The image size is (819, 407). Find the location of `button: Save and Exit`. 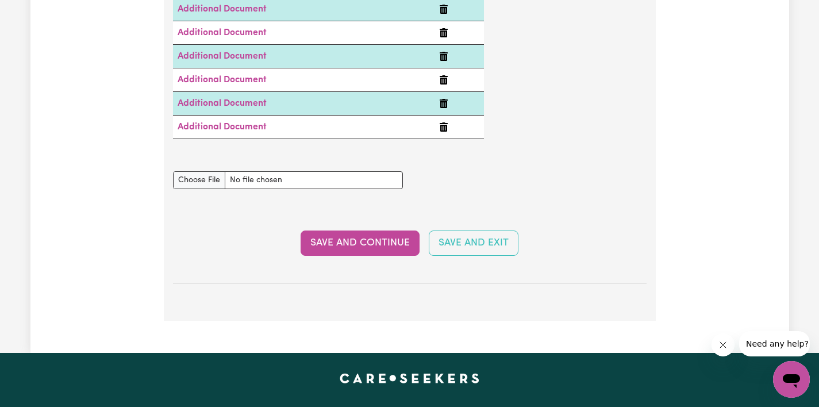

button: Save and Exit is located at coordinates (474, 243).